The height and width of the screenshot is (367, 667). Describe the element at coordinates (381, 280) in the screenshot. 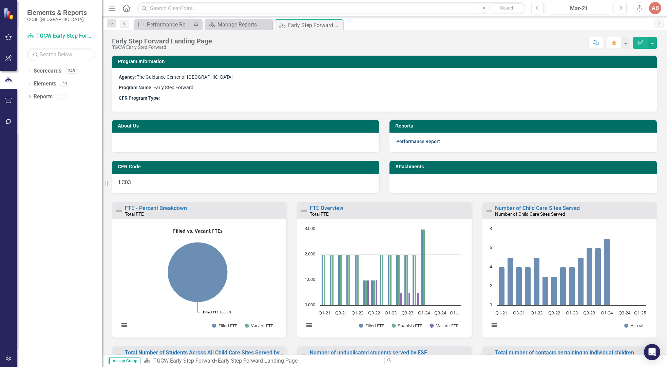

I see `path: Q4-22, 2. Filled FTE.` at that location.